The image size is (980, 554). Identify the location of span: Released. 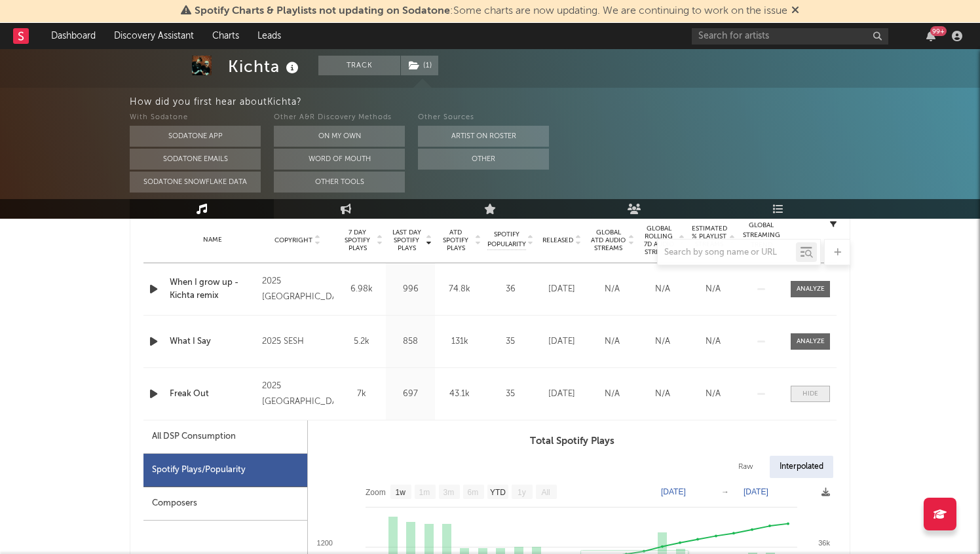
(557, 240).